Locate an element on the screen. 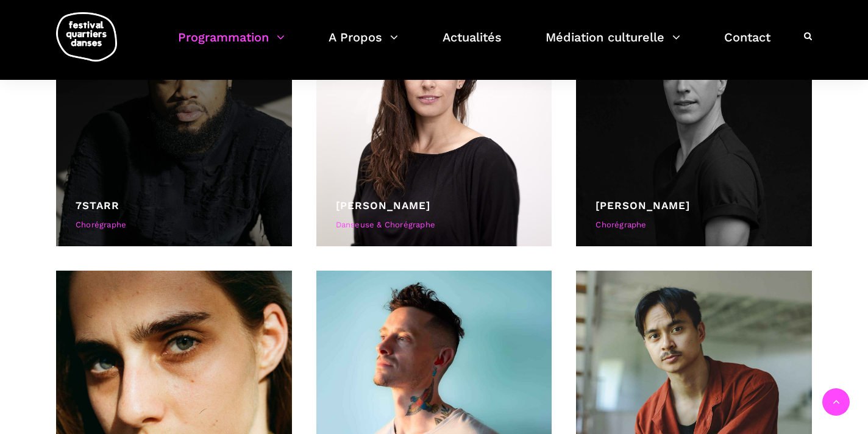 The image size is (868, 434). div: Danseuse & Chorégraphe is located at coordinates (434, 225).